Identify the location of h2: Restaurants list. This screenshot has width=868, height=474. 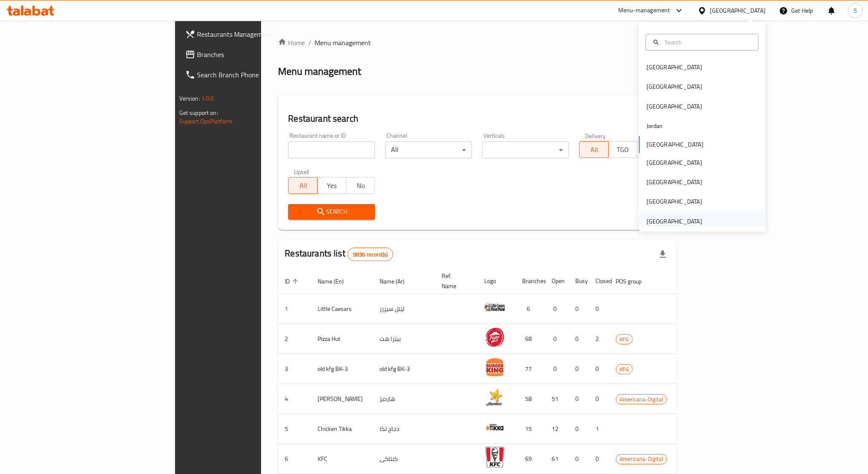
(339, 254).